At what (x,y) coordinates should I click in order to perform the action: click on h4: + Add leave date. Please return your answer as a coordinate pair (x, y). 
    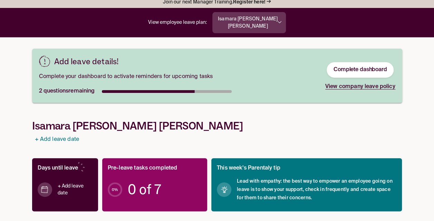
    Looking at the image, I should click on (75, 190).